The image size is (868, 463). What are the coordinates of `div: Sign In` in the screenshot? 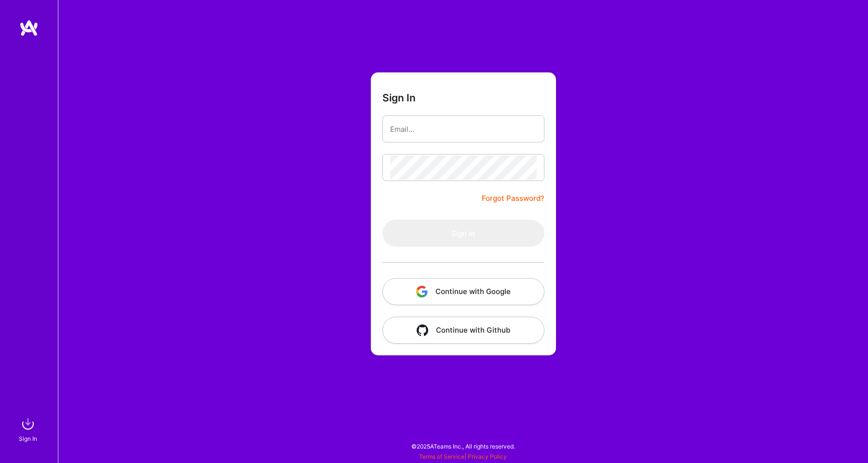 It's located at (28, 439).